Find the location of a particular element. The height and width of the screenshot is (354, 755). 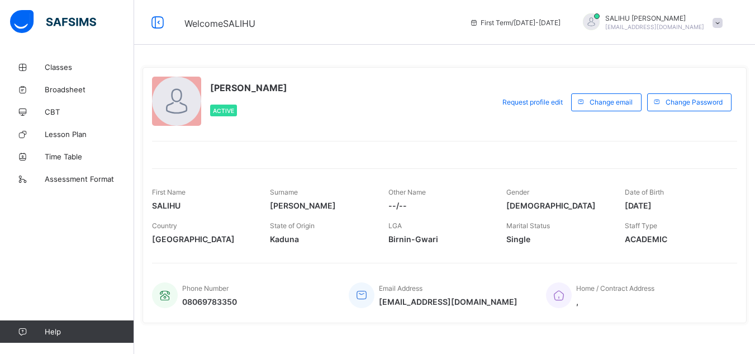

span: Marital Status is located at coordinates (528, 225).